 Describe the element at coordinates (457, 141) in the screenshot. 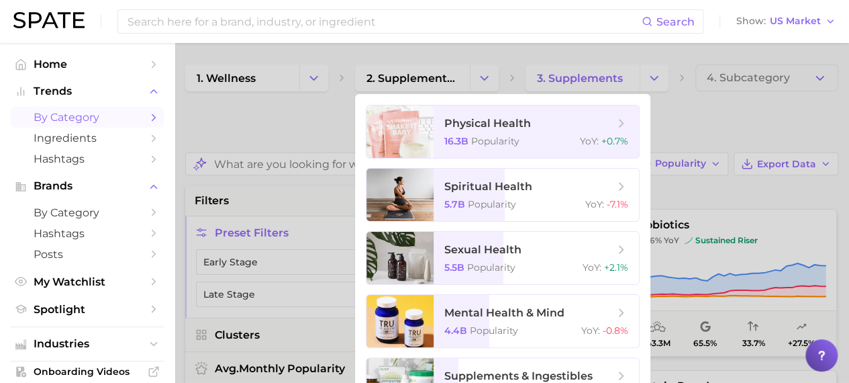

I see `span: 16.3b` at that location.